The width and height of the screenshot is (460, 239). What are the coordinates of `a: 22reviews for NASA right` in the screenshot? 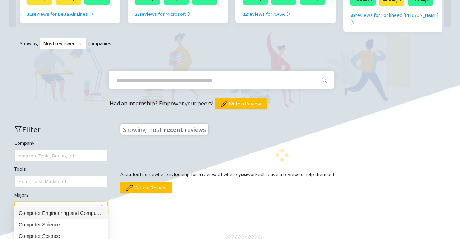 It's located at (267, 11).